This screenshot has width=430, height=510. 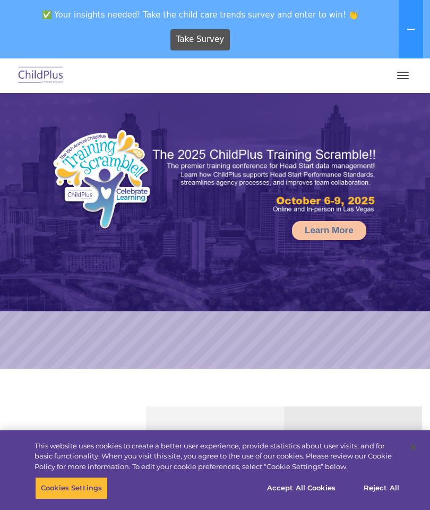 I want to click on button: Accept All Cookies, so click(x=301, y=488).